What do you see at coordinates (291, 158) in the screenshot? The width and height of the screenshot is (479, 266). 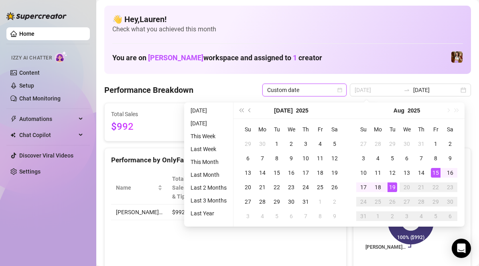 I see `td: 2025-07-09` at bounding box center [291, 158].